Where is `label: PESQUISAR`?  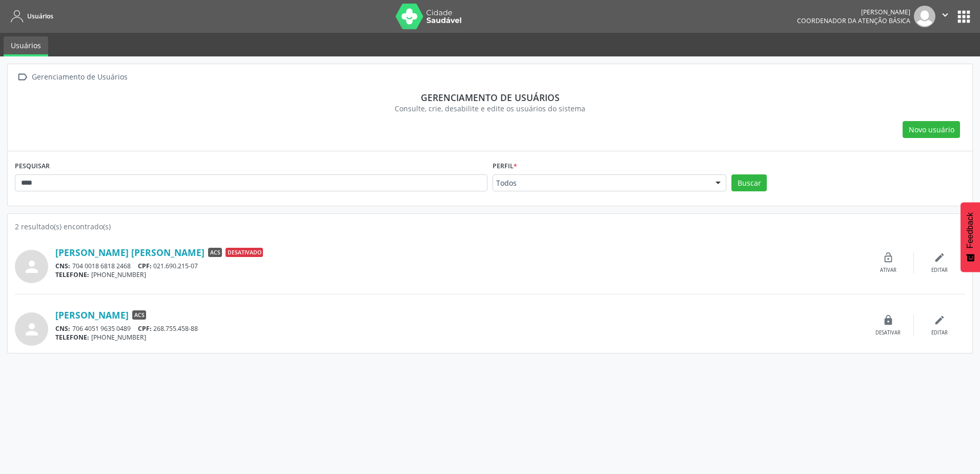
label: PESQUISAR is located at coordinates (32, 166).